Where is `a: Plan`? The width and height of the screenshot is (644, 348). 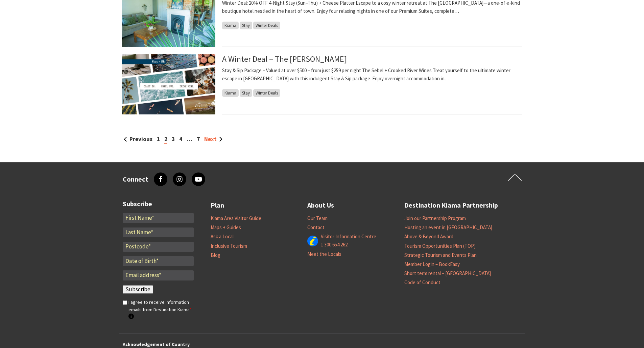
a: Plan is located at coordinates (218, 205).